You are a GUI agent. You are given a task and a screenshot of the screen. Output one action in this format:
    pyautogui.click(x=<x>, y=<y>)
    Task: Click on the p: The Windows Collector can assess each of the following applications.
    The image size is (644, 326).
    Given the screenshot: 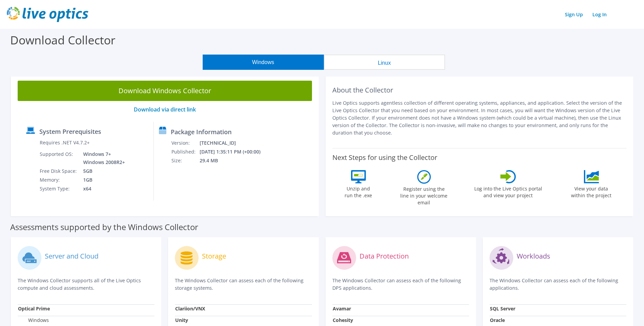 What is the action you would take?
    pyautogui.click(x=558, y=285)
    